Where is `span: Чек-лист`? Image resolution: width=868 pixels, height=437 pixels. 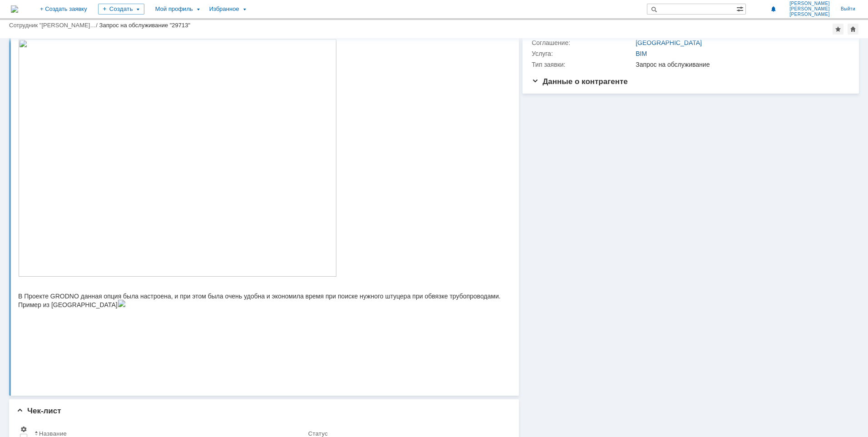
span: Чек-лист is located at coordinates (38, 410).